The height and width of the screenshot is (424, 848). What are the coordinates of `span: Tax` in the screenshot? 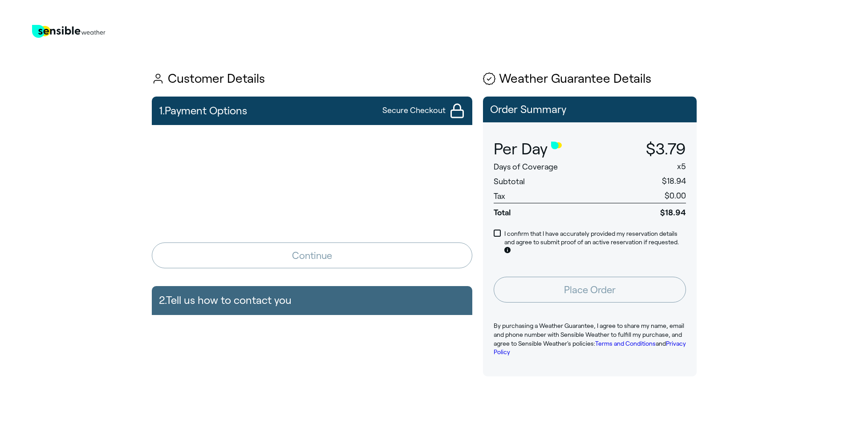 It's located at (500, 196).